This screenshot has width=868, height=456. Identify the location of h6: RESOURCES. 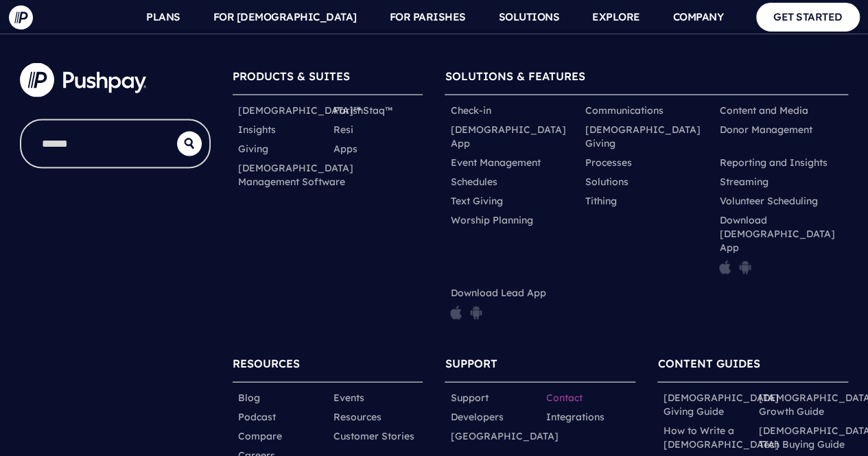
(328, 366).